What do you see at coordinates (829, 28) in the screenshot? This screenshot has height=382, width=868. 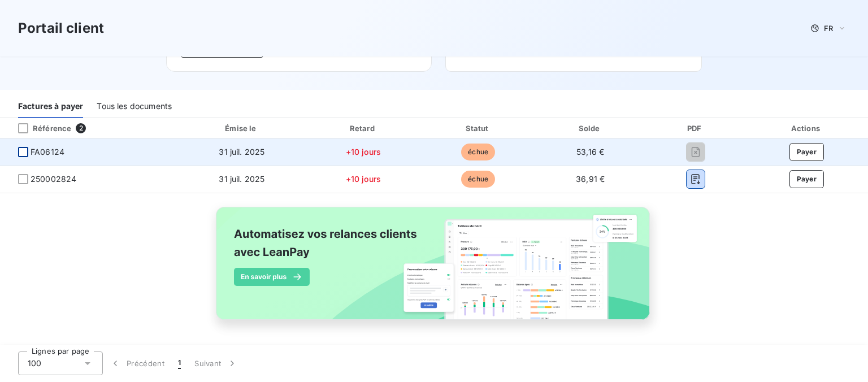 I see `span: FR` at bounding box center [829, 28].